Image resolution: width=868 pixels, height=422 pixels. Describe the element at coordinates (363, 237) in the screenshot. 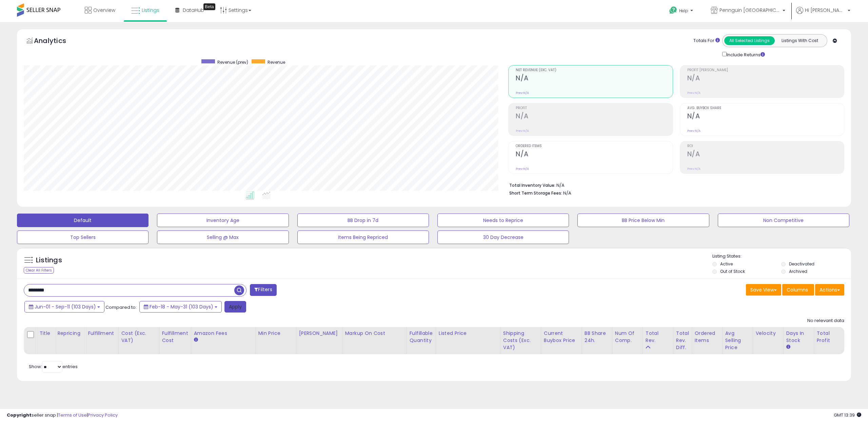

I see `button: Items Being Repriced` at that location.